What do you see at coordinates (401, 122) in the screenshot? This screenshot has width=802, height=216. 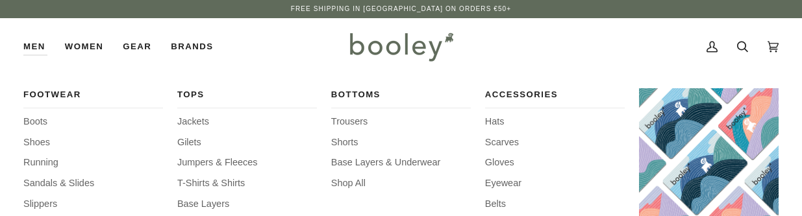 I see `span: Trousers` at bounding box center [401, 122].